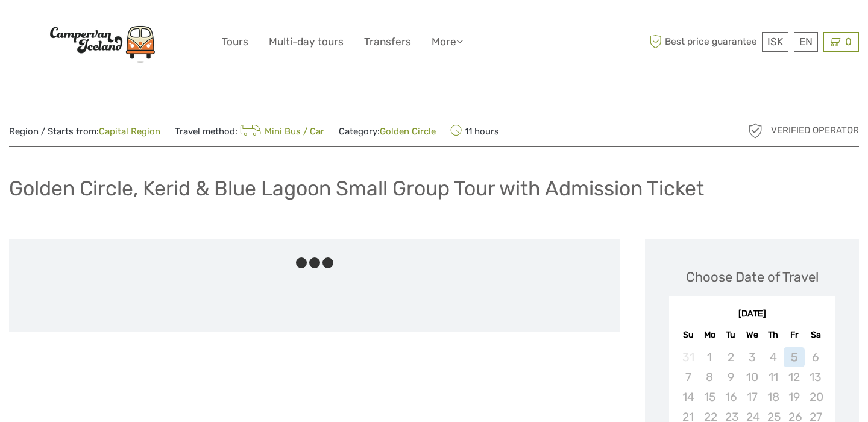 The width and height of the screenshot is (868, 422). Describe the element at coordinates (730, 377) in the screenshot. I see `div: Not available Tuesday, September 9th, 2025` at that location.